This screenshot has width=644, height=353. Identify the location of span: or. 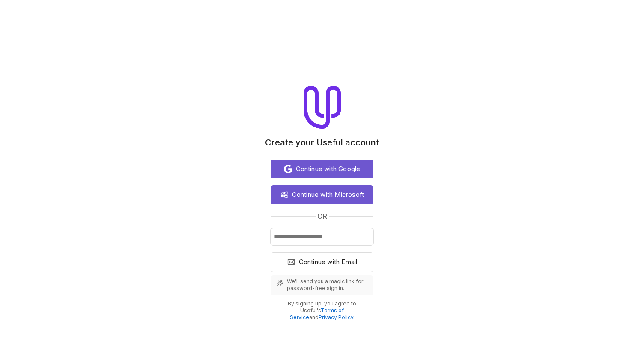
(322, 216).